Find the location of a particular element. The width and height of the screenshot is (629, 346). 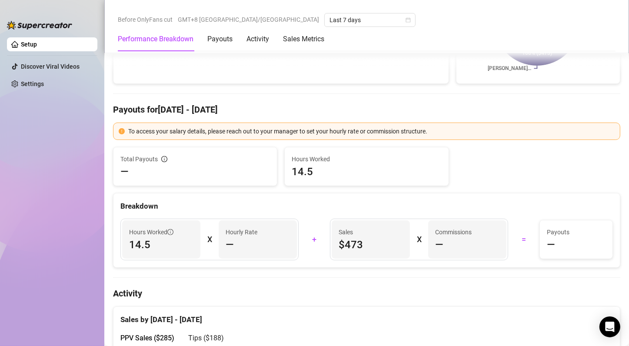

article: Hourly Rate is located at coordinates (241, 232).